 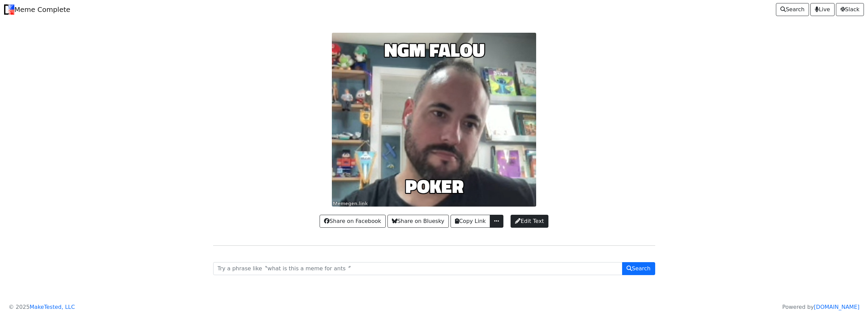 I want to click on a: Share on Facebook, so click(x=352, y=221).